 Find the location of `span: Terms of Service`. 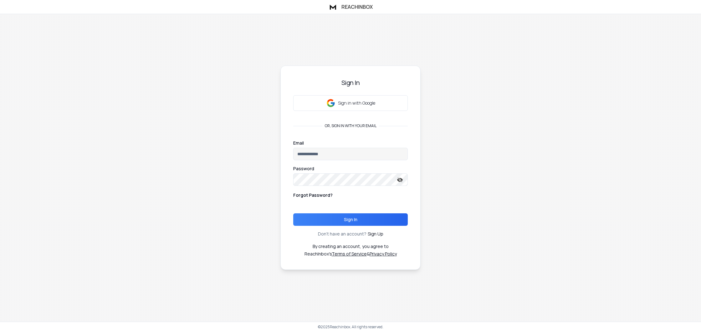

span: Terms of Service is located at coordinates (349, 254).